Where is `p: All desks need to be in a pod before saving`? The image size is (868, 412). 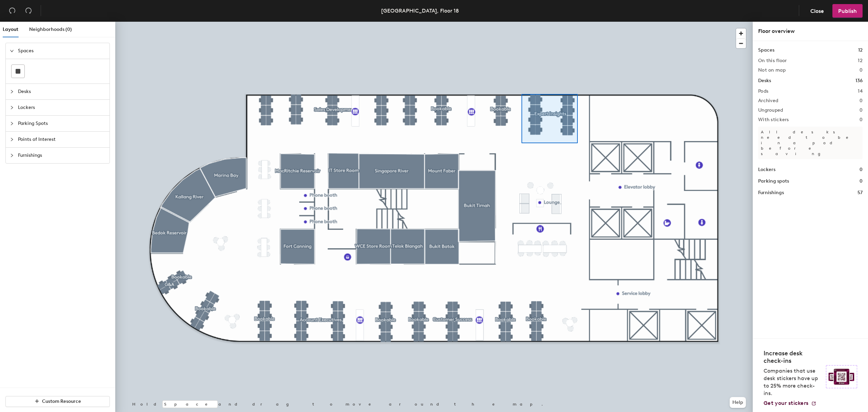
p: All desks need to be in a pod before saving is located at coordinates (810, 143).